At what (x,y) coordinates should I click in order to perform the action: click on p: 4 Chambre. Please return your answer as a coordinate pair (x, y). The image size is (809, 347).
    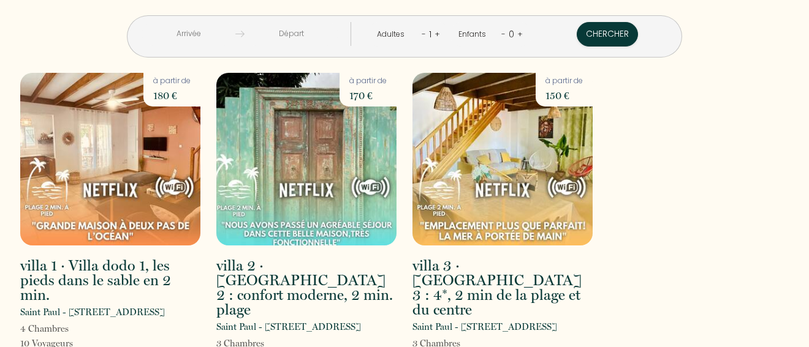
    Looking at the image, I should click on (47, 329).